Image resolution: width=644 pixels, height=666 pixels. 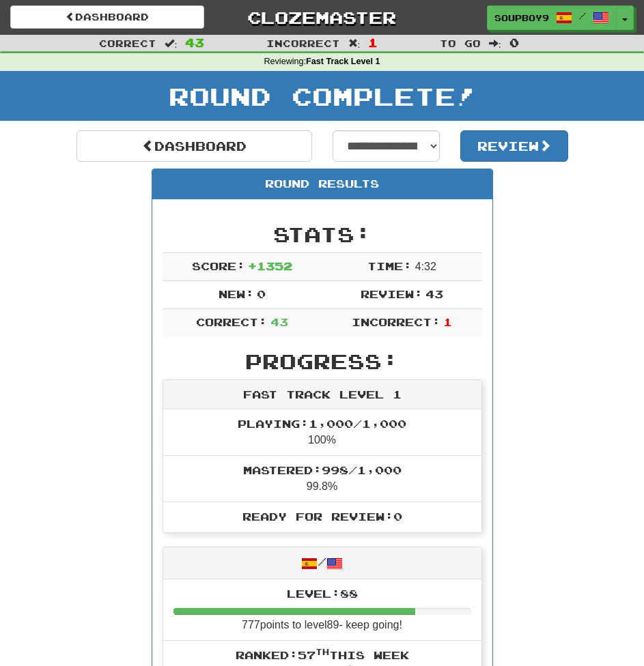 What do you see at coordinates (322, 470) in the screenshot?
I see `span: Mastered: 998 / 1,000` at bounding box center [322, 470].